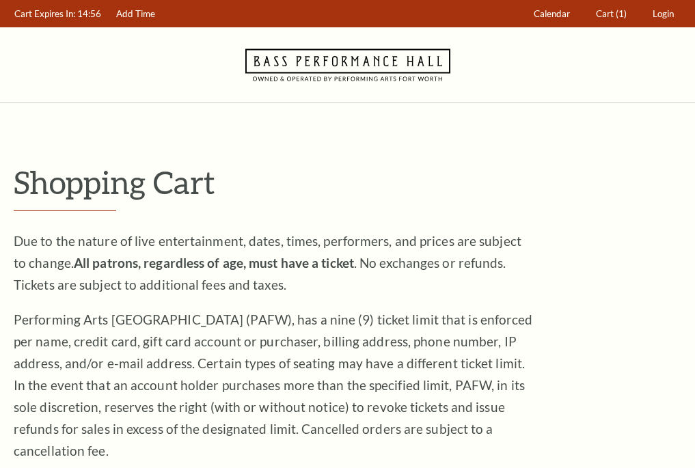 The height and width of the screenshot is (468, 695). What do you see at coordinates (89, 14) in the screenshot?
I see `span: 14:56` at bounding box center [89, 14].